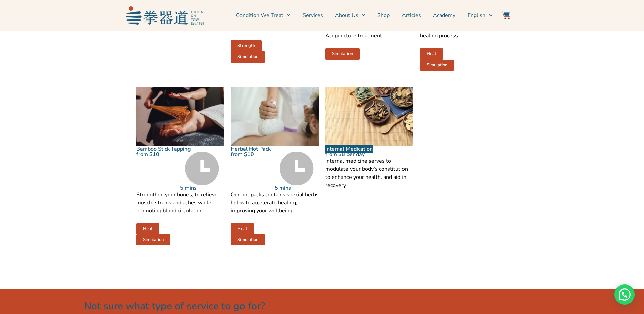 This screenshot has height=314, width=644. What do you see at coordinates (480, 15) in the screenshot?
I see `a: English` at bounding box center [480, 15].